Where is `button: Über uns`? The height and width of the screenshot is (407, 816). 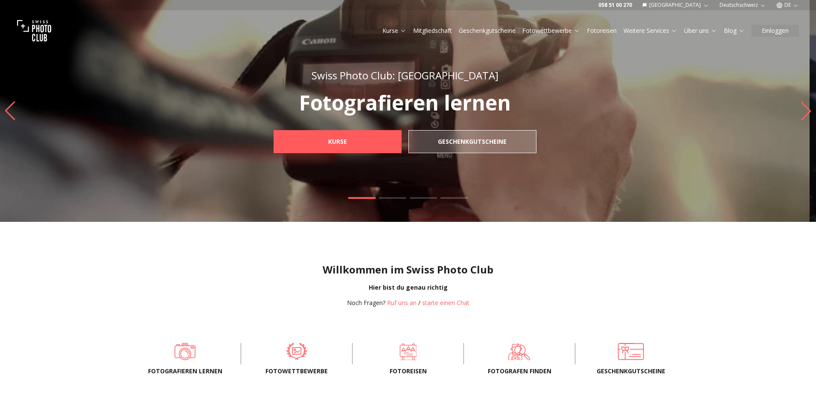
button: Über uns is located at coordinates (701, 31).